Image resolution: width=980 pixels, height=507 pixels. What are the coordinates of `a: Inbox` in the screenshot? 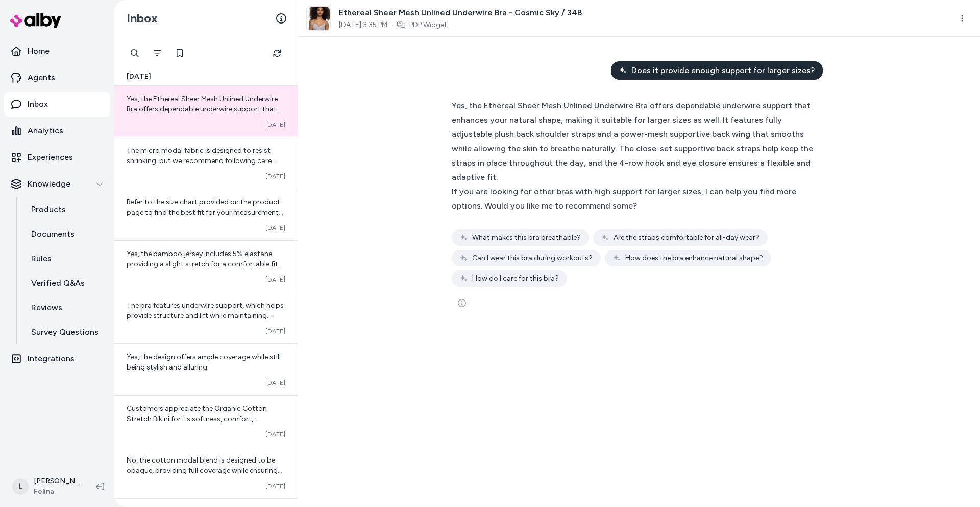 It's located at (57, 104).